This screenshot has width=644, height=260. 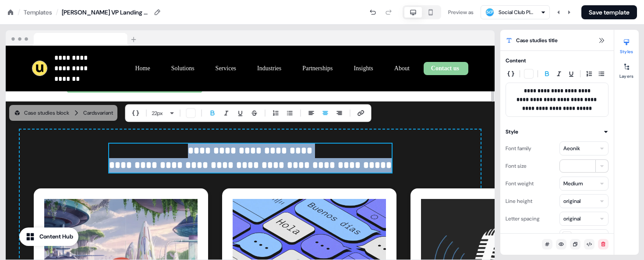 I want to click on button: Industries, so click(x=269, y=69).